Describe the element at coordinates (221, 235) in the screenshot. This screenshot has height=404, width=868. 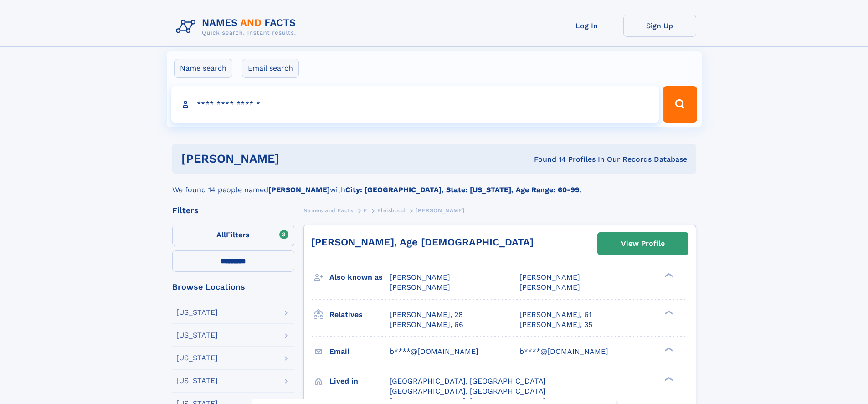
I see `span: All` at that location.